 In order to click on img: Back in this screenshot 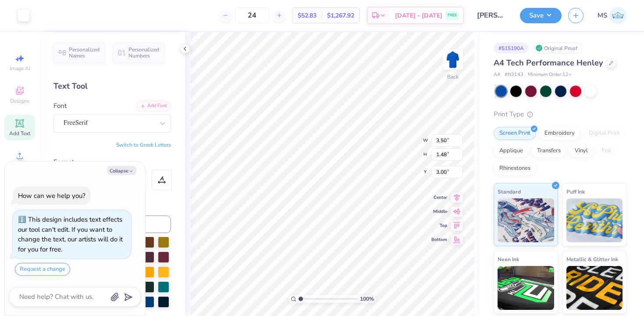, I will do `click(453, 60)`.